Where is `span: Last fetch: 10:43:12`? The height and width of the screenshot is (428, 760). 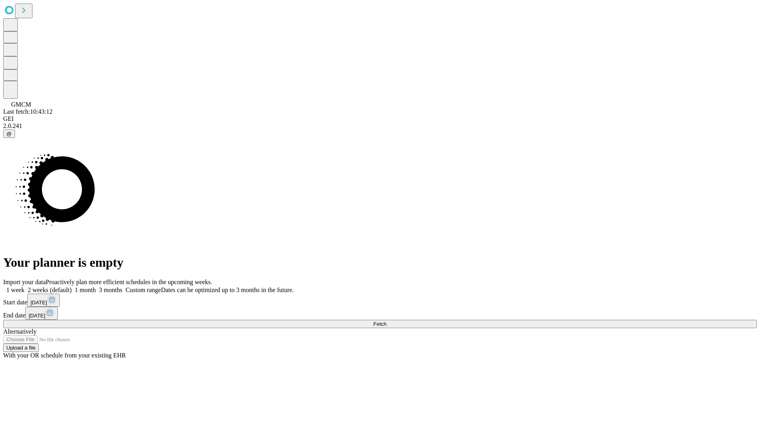 span: Last fetch: 10:43:12 is located at coordinates (28, 111).